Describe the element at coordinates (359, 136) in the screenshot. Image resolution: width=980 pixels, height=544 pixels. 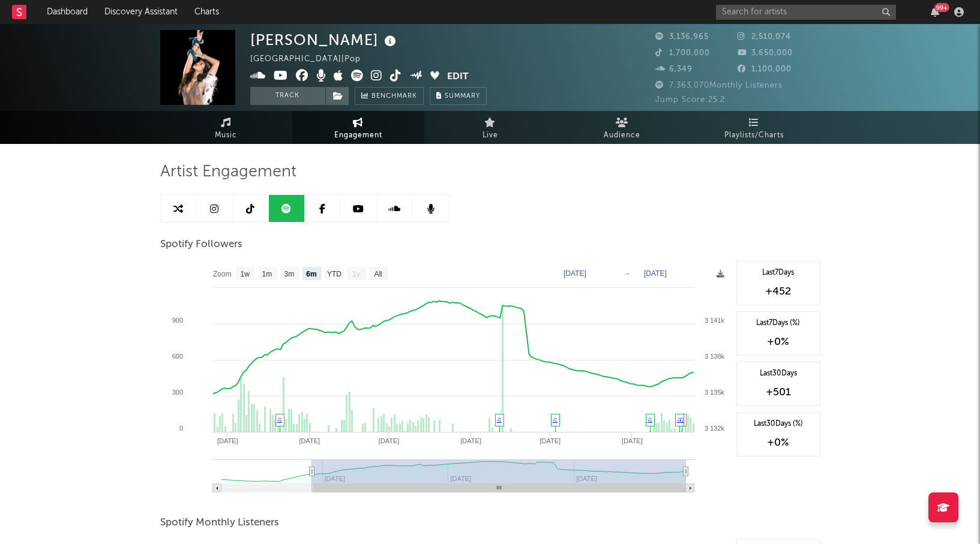
I see `span: Engagement` at that location.